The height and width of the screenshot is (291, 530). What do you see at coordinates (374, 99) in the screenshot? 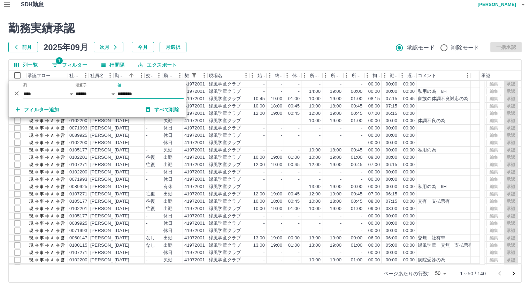
I see `div: 08:15` at bounding box center [374, 99].